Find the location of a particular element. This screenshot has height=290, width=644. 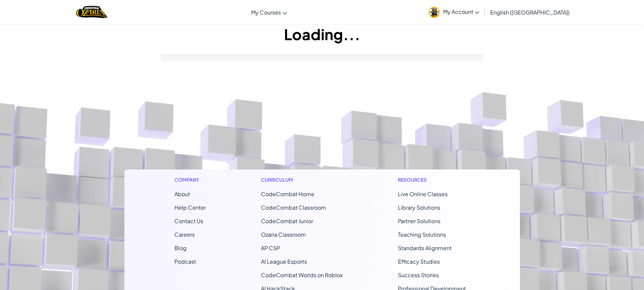

a: CodeCombat Worlds on Roblox is located at coordinates (302, 275).